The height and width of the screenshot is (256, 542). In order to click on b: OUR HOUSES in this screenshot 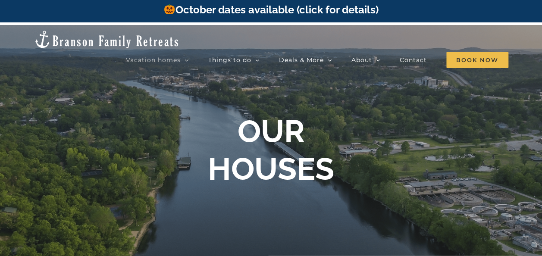, I will do `click(271, 150)`.